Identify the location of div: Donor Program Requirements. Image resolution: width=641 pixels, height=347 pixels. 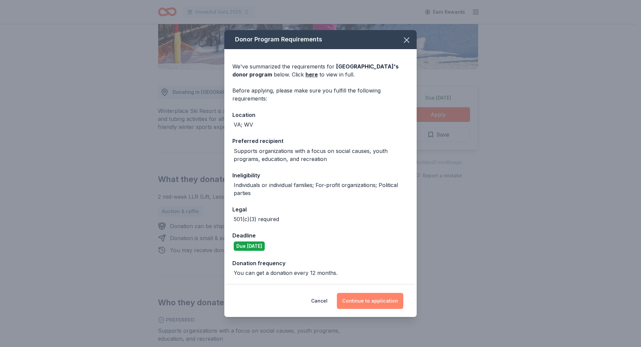
(320, 39).